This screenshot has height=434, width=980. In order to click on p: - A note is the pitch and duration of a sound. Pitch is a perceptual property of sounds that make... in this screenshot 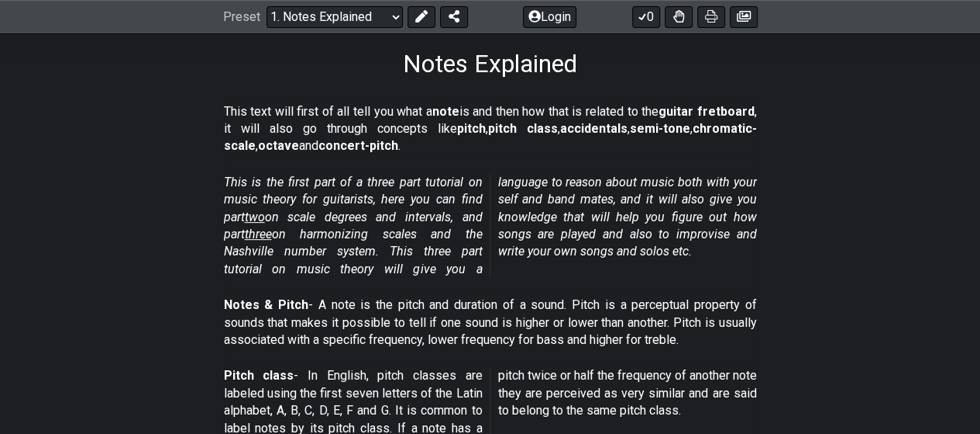, I will do `click(490, 322)`.